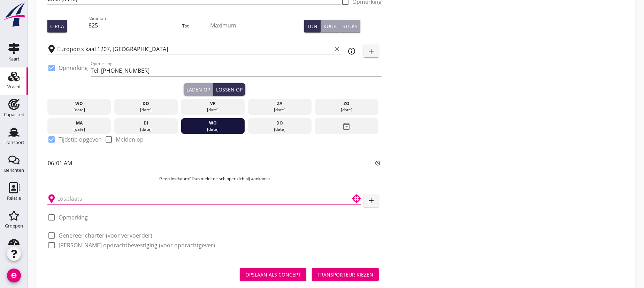  What do you see at coordinates (312, 26) in the screenshot?
I see `button: Ton` at bounding box center [312, 26].